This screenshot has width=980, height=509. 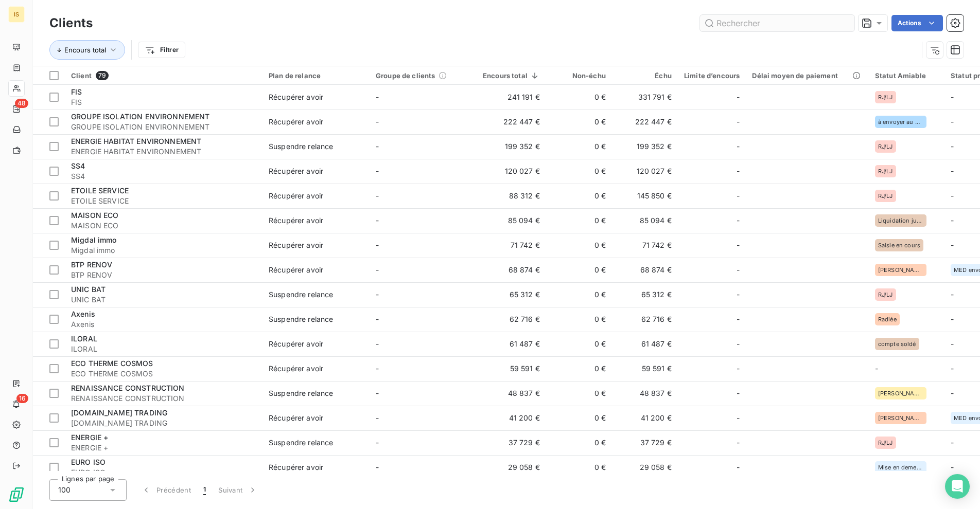 I want to click on span: BTP RENOV, so click(x=91, y=264).